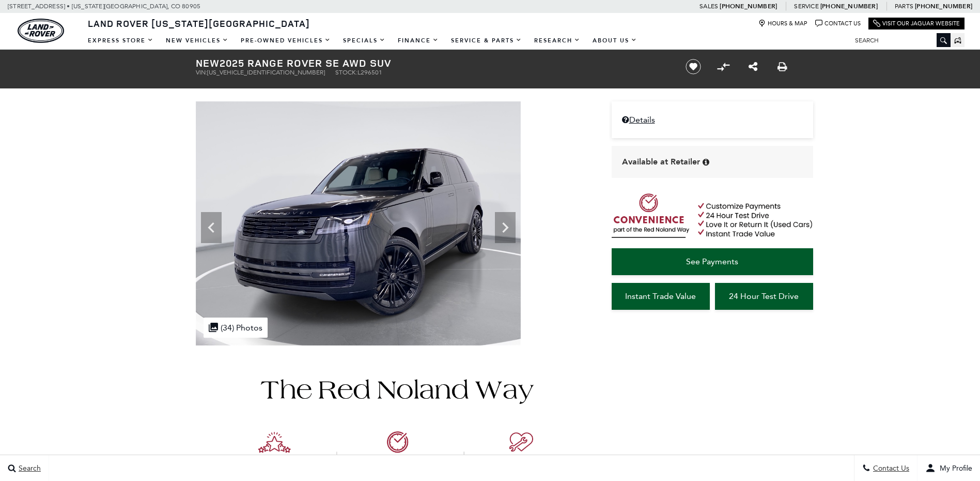 The width and height of the screenshot is (980, 481). What do you see at coordinates (207, 63) in the screenshot?
I see `strong: New` at bounding box center [207, 63].